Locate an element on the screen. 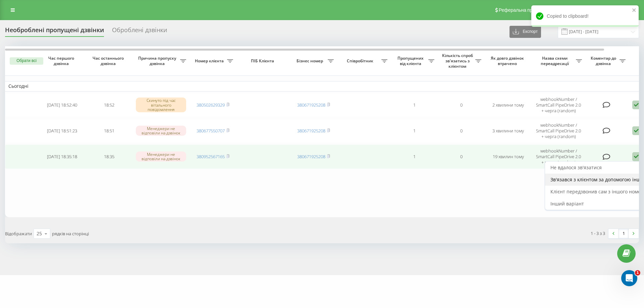 This screenshot has height=308, width=644. td: 18:35 is located at coordinates (109, 156).